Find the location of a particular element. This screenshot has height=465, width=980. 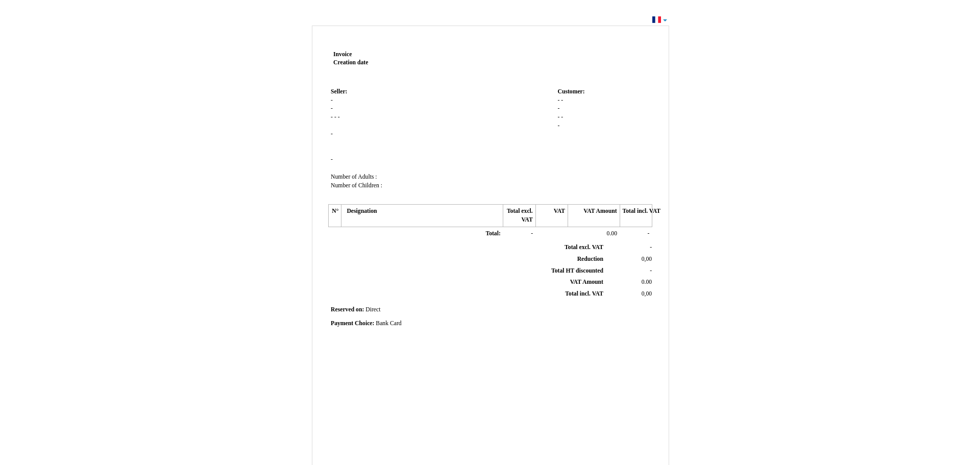

span: Payment Choice: is located at coordinates (352, 323).